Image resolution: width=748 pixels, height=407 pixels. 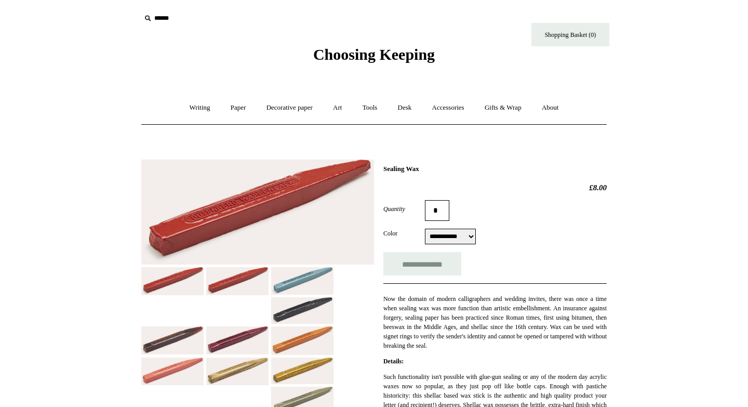 What do you see at coordinates (404, 209) in the screenshot?
I see `label: Quantity` at bounding box center [404, 209].